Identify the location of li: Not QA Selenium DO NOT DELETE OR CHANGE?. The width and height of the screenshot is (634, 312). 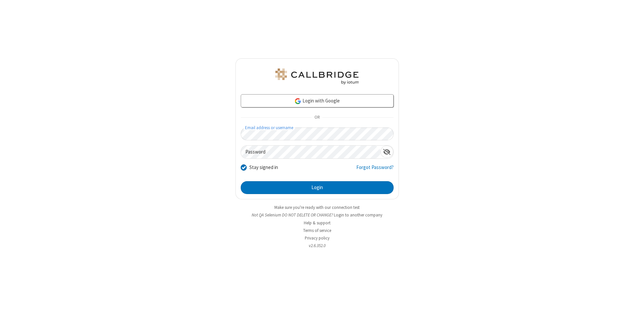
(317, 215).